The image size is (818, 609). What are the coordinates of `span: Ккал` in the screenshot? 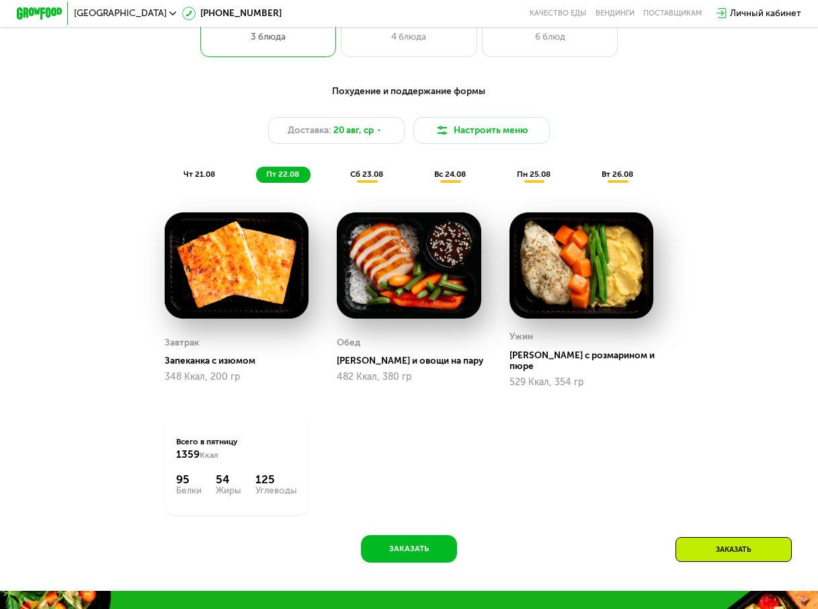 It's located at (209, 455).